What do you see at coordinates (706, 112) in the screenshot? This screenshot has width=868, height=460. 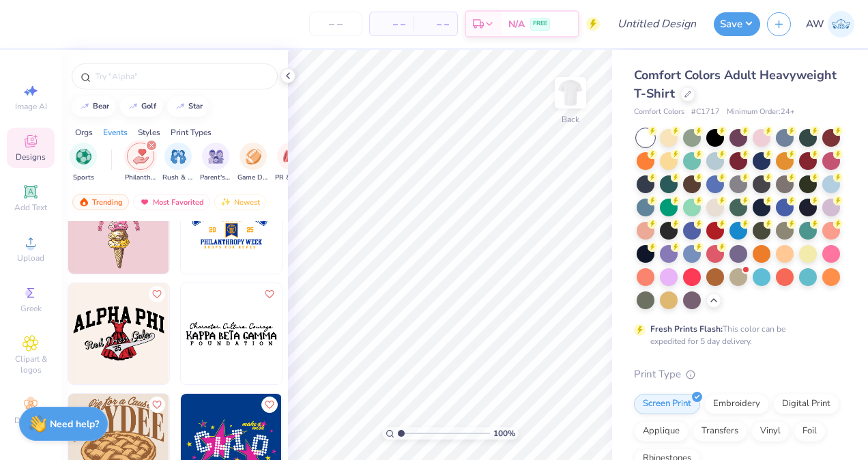 I see `span: # C1717` at bounding box center [706, 112].